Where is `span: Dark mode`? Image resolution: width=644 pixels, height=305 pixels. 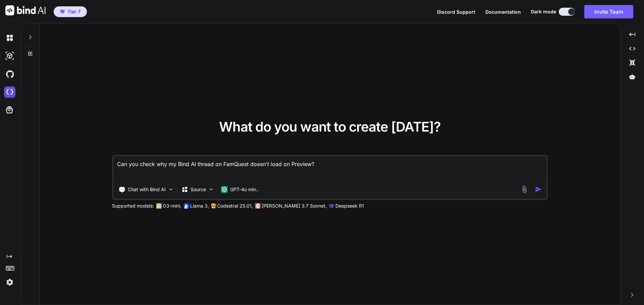
span: Dark mode is located at coordinates (543, 12).